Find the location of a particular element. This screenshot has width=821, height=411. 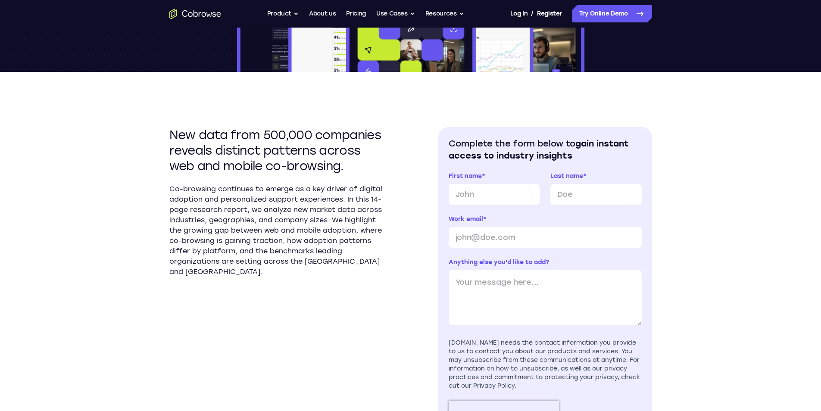

button: Use Cases is located at coordinates (396, 14).